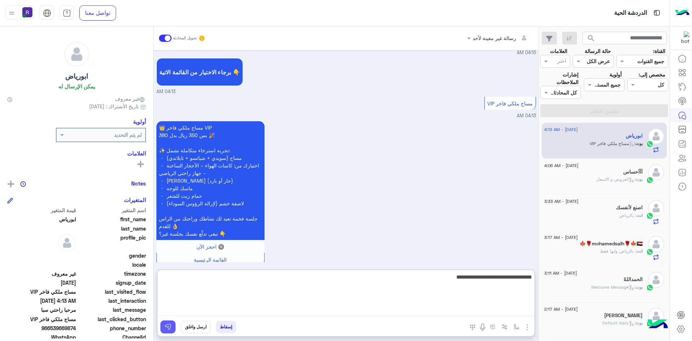  I want to click on img: Logo, so click(682, 13).